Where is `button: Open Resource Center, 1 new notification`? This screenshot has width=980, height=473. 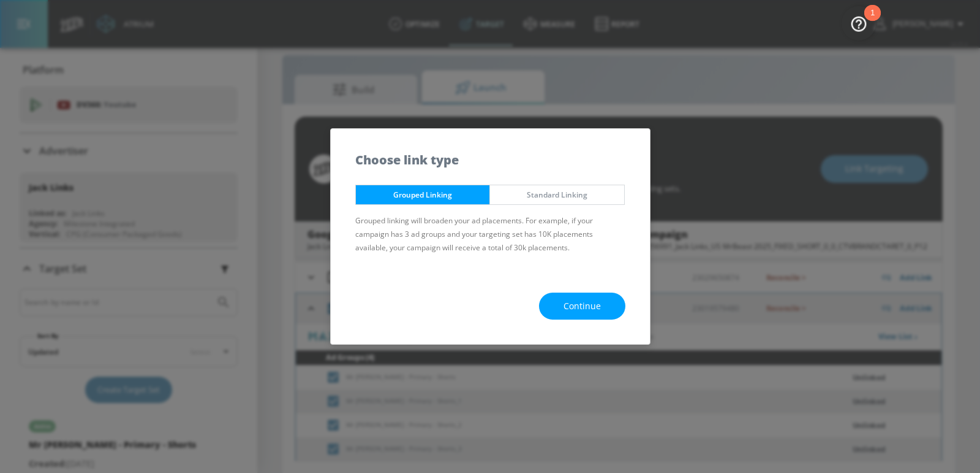
button: Open Resource Center, 1 new notification is located at coordinates (859, 23).